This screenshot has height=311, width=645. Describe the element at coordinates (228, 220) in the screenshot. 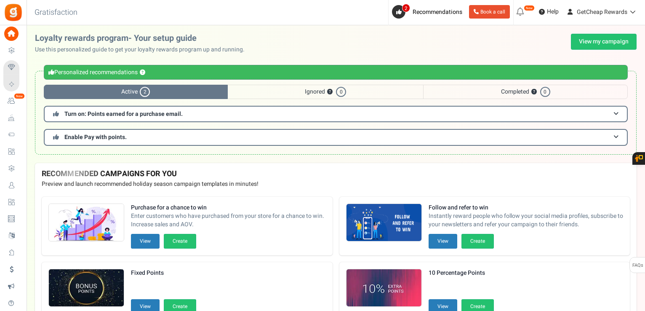

I see `span: Enter customers who have purchased from your store for a chance to win. Increase sales and AOV.` at that location.